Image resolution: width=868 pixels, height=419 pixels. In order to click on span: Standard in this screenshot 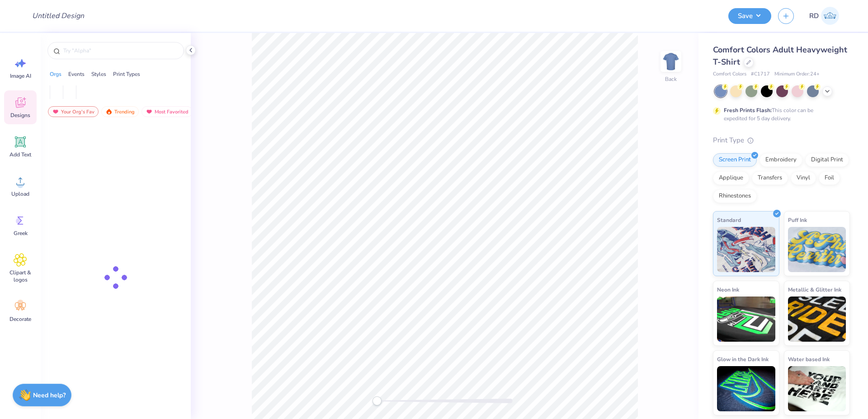, I will do `click(729, 220)`.